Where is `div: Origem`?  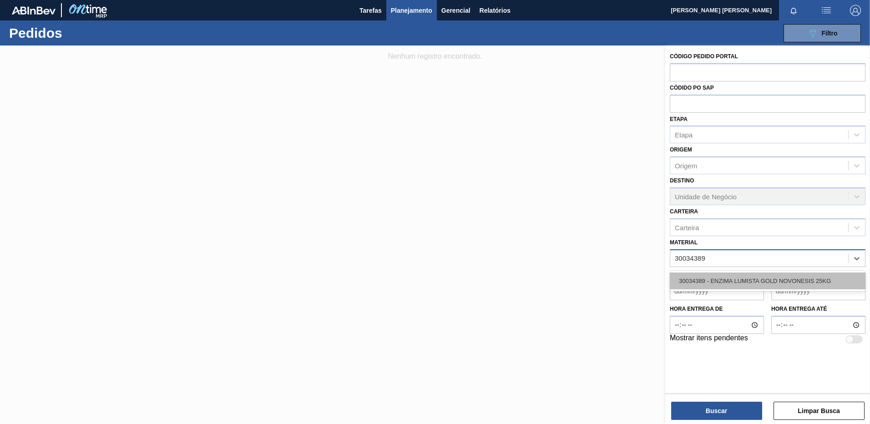 div: Origem is located at coordinates (686, 166).